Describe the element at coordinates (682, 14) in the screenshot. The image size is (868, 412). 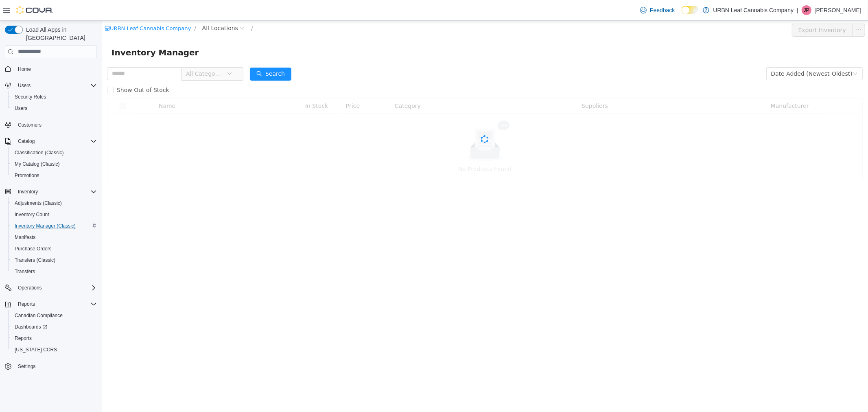
I see `span: Dark Mode` at that location.